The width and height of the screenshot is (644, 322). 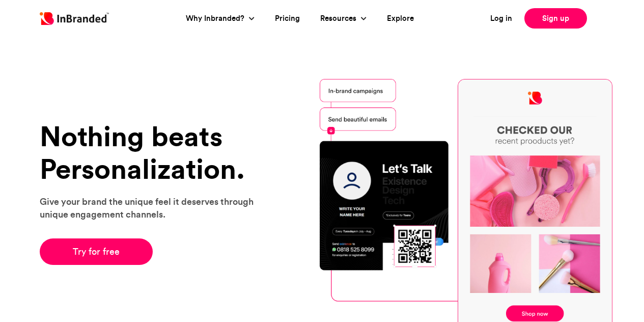 What do you see at coordinates (217, 18) in the screenshot?
I see `a: Why Inbranded?` at bounding box center [217, 18].